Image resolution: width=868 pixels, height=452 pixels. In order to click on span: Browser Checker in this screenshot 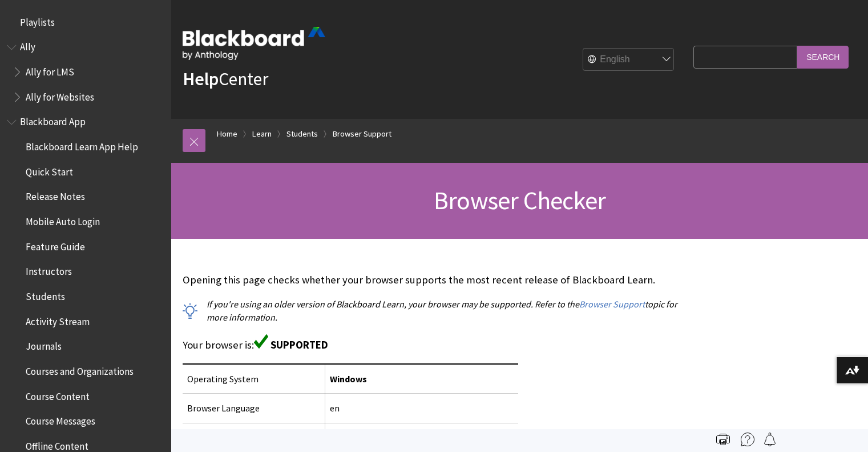, I will do `click(520, 200)`.